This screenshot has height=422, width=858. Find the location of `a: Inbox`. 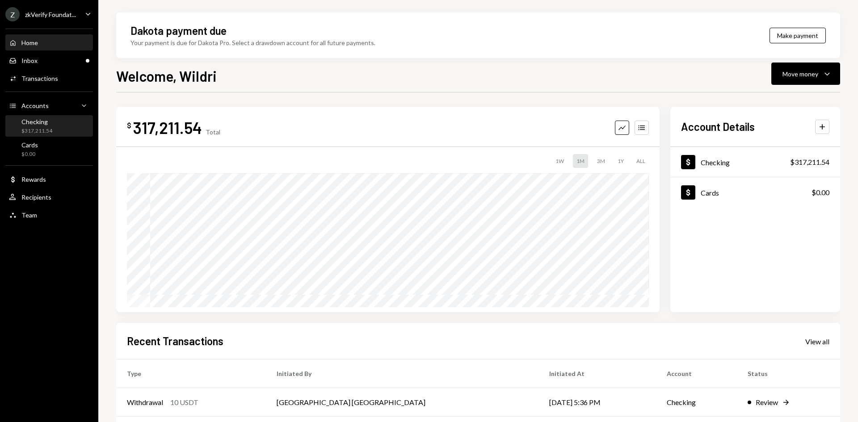

a: Inbox is located at coordinates (49, 60).